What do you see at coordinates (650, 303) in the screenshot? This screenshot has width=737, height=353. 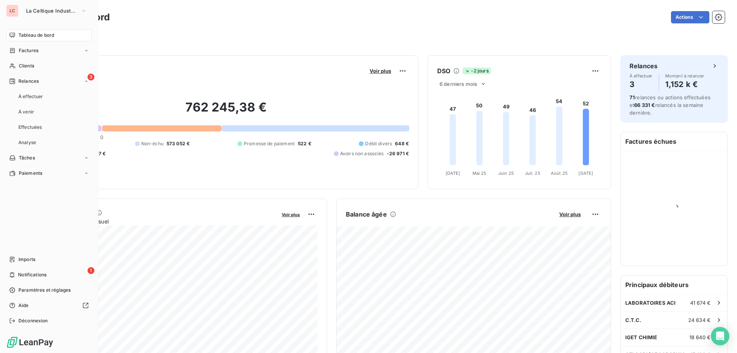 I see `span: LABORATOIRES ACI` at bounding box center [650, 303].